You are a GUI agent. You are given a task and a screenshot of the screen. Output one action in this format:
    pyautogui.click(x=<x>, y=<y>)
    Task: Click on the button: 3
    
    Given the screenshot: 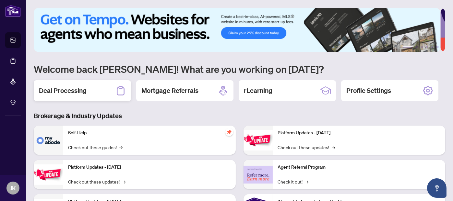 What is the action you would take?
    pyautogui.click(x=422, y=47)
    